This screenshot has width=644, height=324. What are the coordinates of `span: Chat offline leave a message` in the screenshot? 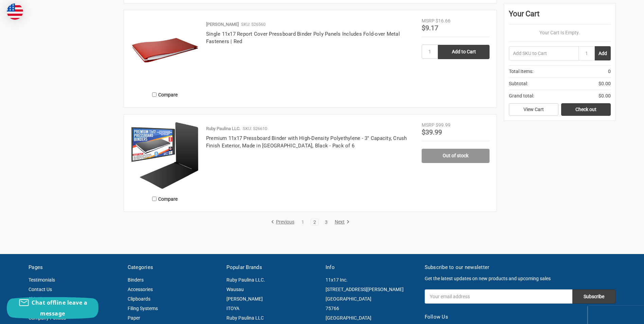 It's located at (59, 308).